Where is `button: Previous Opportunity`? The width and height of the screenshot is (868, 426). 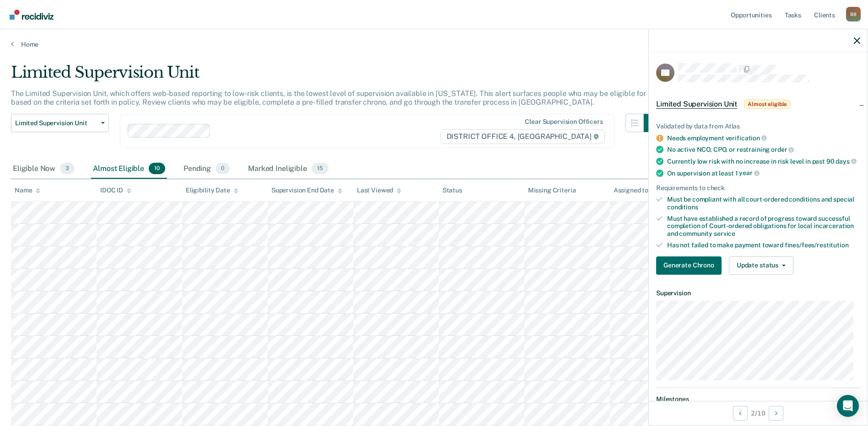
button: Previous Opportunity is located at coordinates (740, 413).